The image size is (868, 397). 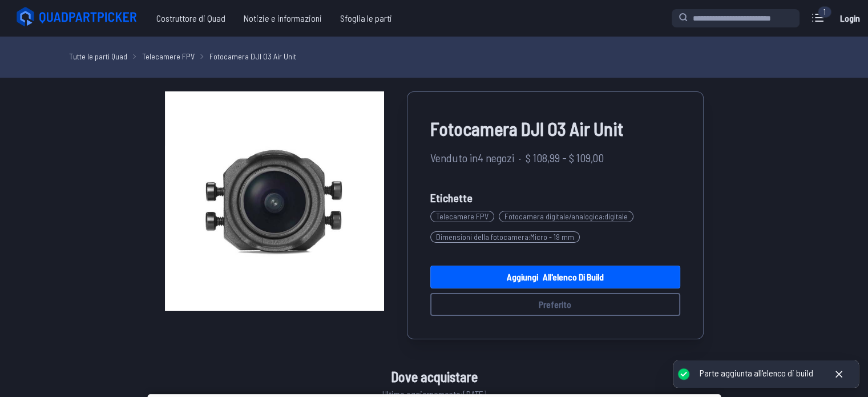 I want to click on a: Notizie e informazioni, so click(x=282, y=18).